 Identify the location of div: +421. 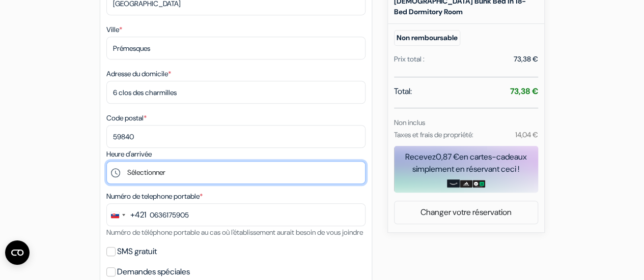
(138, 215).